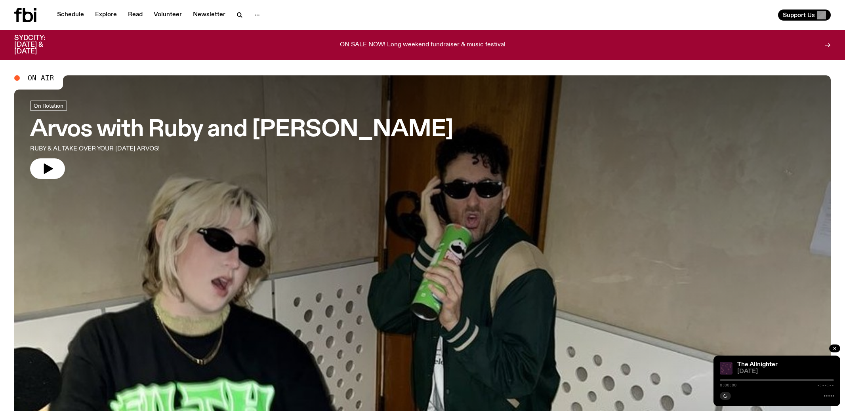 This screenshot has height=411, width=845. What do you see at coordinates (48, 106) in the screenshot?
I see `a: On Rotation` at bounding box center [48, 106].